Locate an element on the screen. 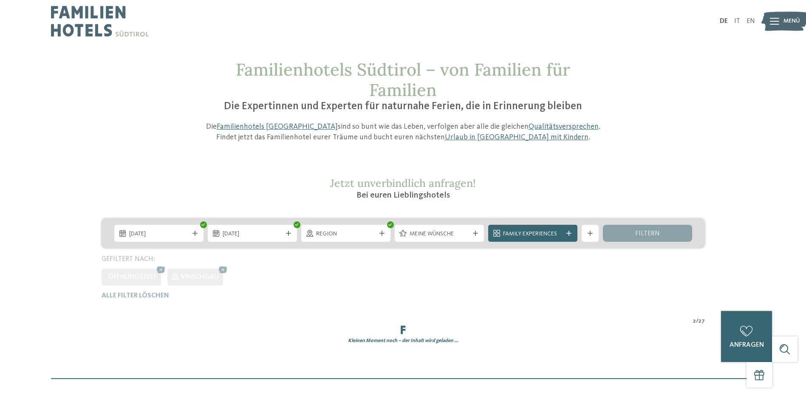 The width and height of the screenshot is (806, 396). span: Familienhotels Südtirol – von Familien für Familien is located at coordinates (403, 79).